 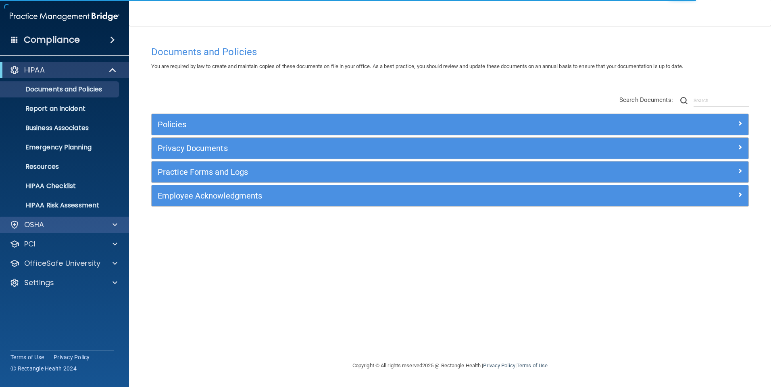 What do you see at coordinates (375, 172) in the screenshot?
I see `h5: Practice Forms and Logs` at bounding box center [375, 172].